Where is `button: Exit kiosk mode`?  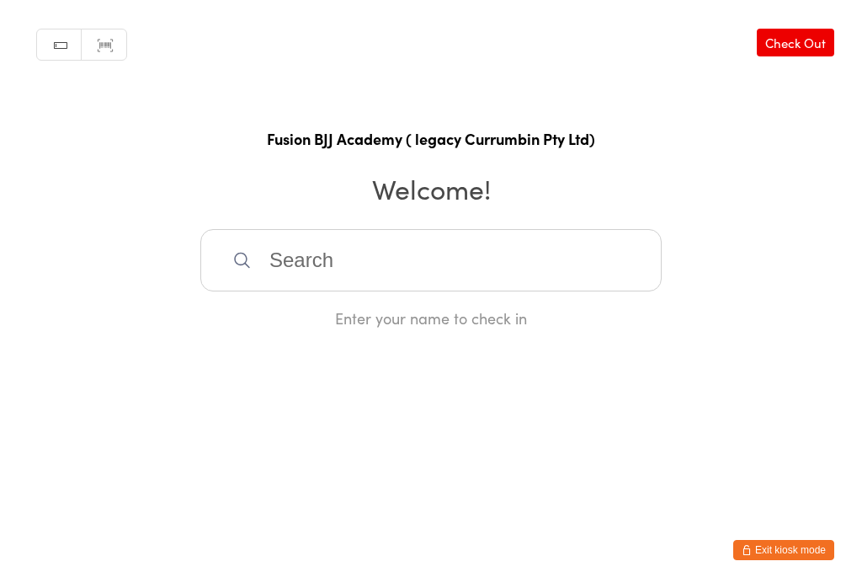 button: Exit kiosk mode is located at coordinates (784, 550).